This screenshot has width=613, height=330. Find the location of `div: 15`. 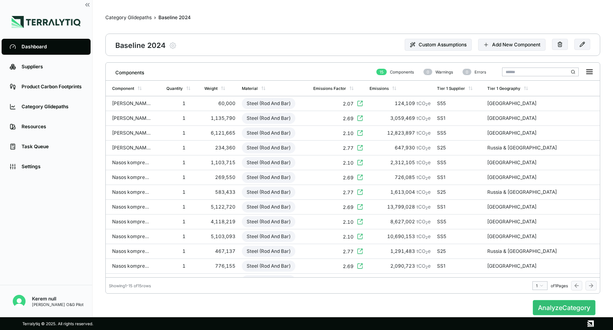

div: 15 is located at coordinates (381, 72).